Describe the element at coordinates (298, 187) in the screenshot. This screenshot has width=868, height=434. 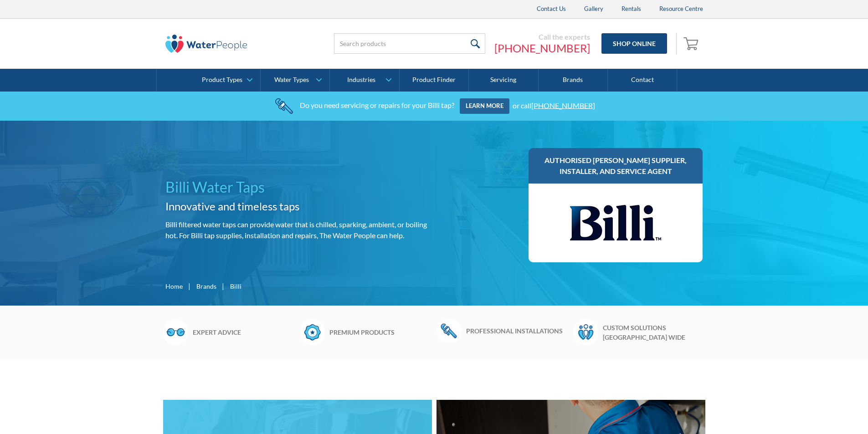
I see `h1: Billi Water Taps` at that location.